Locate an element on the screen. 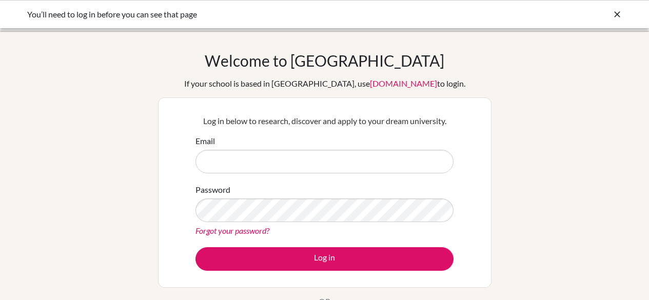  button: Log in is located at coordinates (324, 259).